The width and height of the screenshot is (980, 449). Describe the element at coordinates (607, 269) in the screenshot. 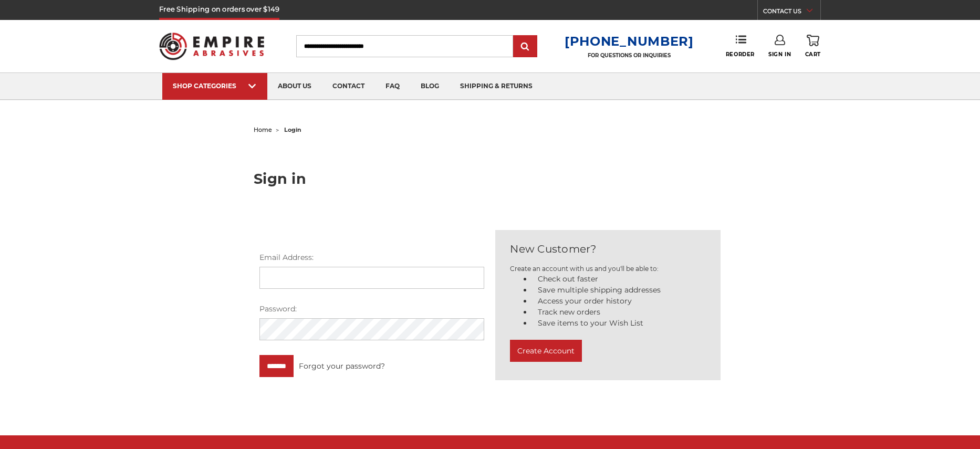

I see `p: Create an account with us and you'll be able to:` at that location.